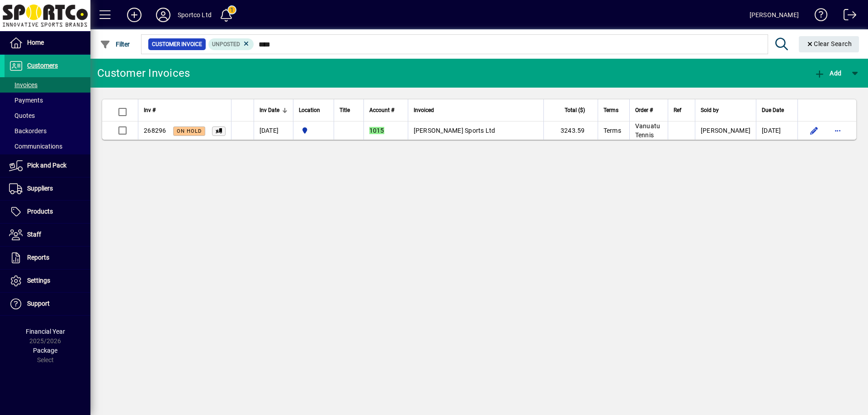  What do you see at coordinates (26, 100) in the screenshot?
I see `span: Payments` at bounding box center [26, 100].